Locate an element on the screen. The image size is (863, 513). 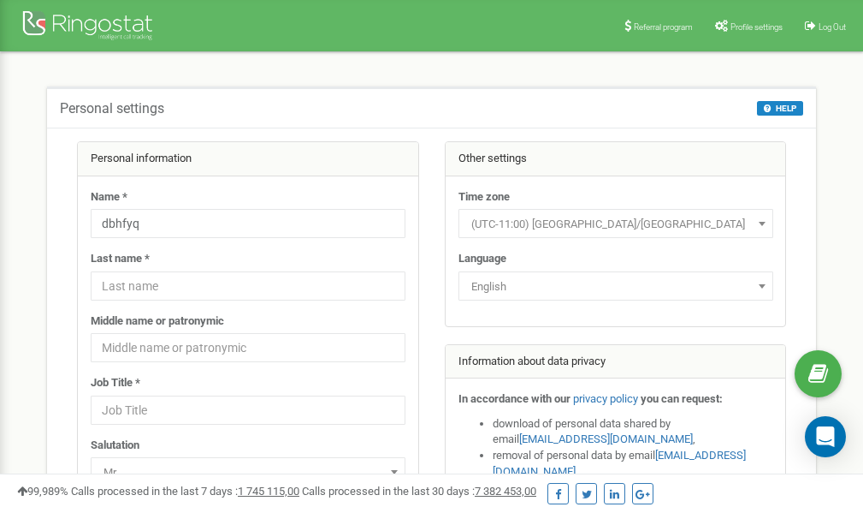
h5: Personal settings is located at coordinates (112, 109).